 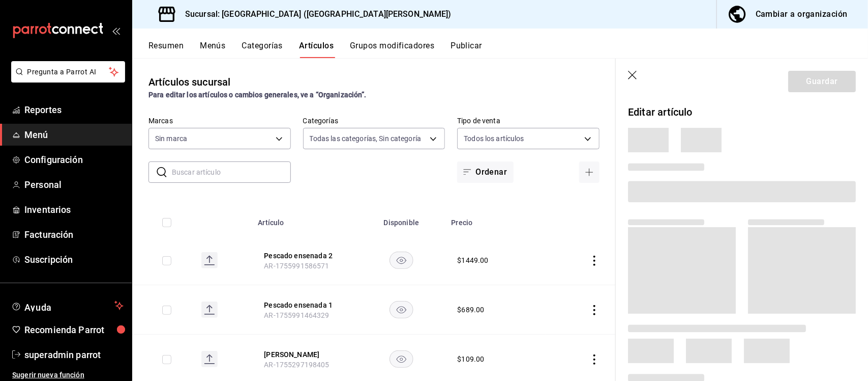 I want to click on button: Resumen, so click(x=166, y=49).